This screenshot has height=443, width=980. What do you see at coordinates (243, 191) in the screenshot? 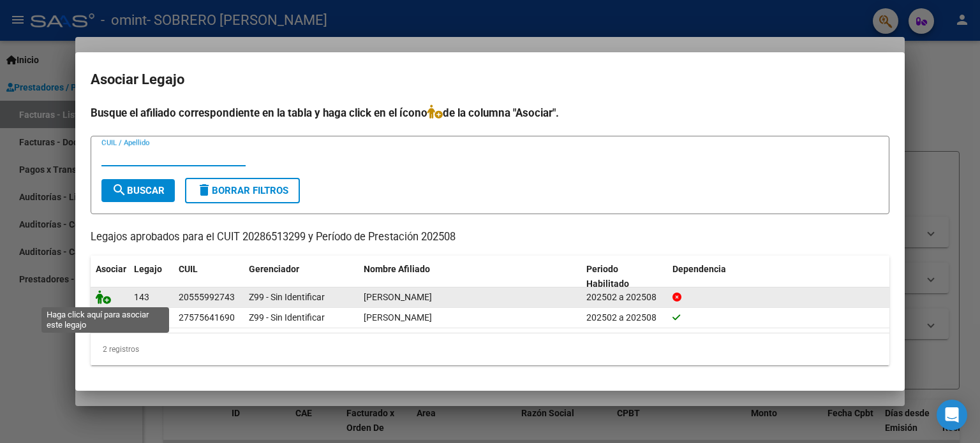
I see `span: Borrar Filtros` at bounding box center [243, 191].